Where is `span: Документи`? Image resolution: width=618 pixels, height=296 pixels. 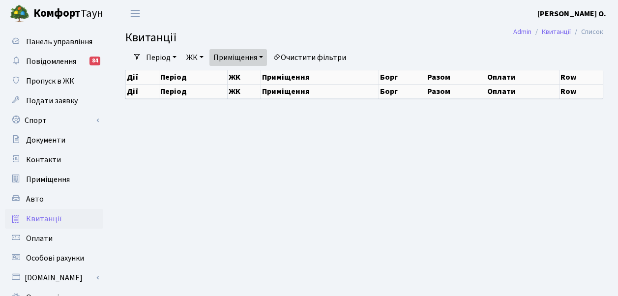
span: Документи is located at coordinates (46, 140).